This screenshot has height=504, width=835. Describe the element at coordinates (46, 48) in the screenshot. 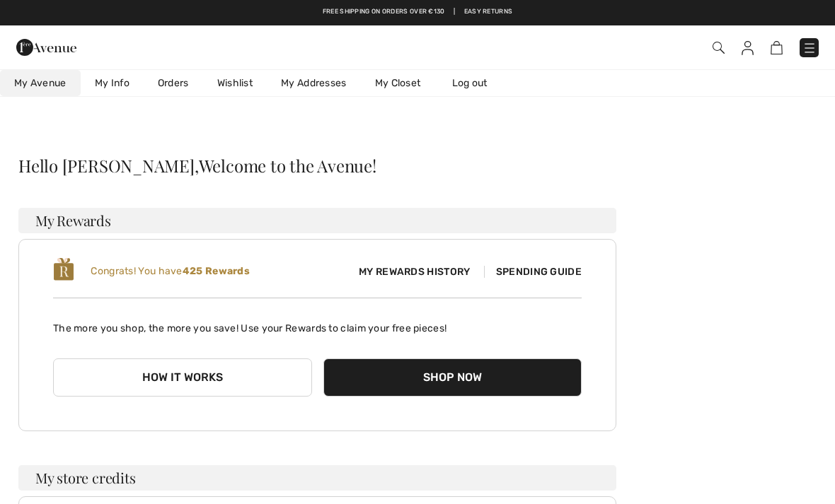

I see `img: 1ère Avenue` at that location.